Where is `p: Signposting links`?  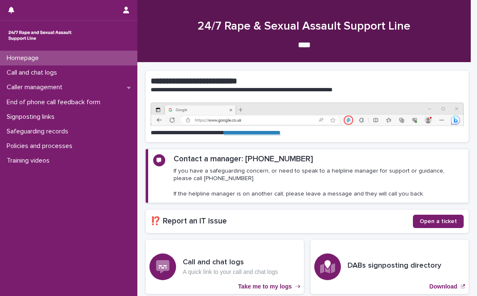 p: Signposting links is located at coordinates (32, 117).